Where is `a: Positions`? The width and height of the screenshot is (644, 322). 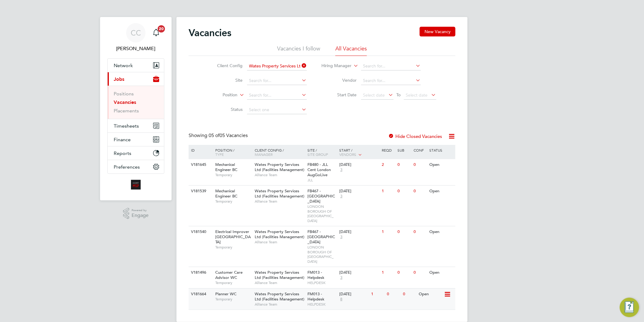
a: Positions is located at coordinates (124, 93).